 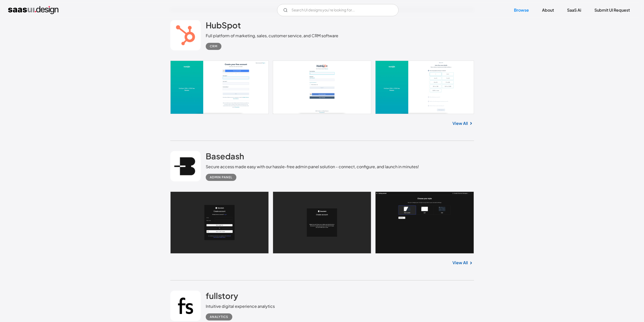 I want to click on h2: fullstory, so click(x=222, y=296).